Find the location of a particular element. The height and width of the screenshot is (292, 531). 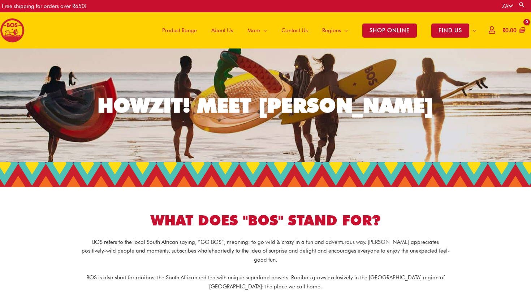

span: SHOP ONLINE is located at coordinates (390, 30).